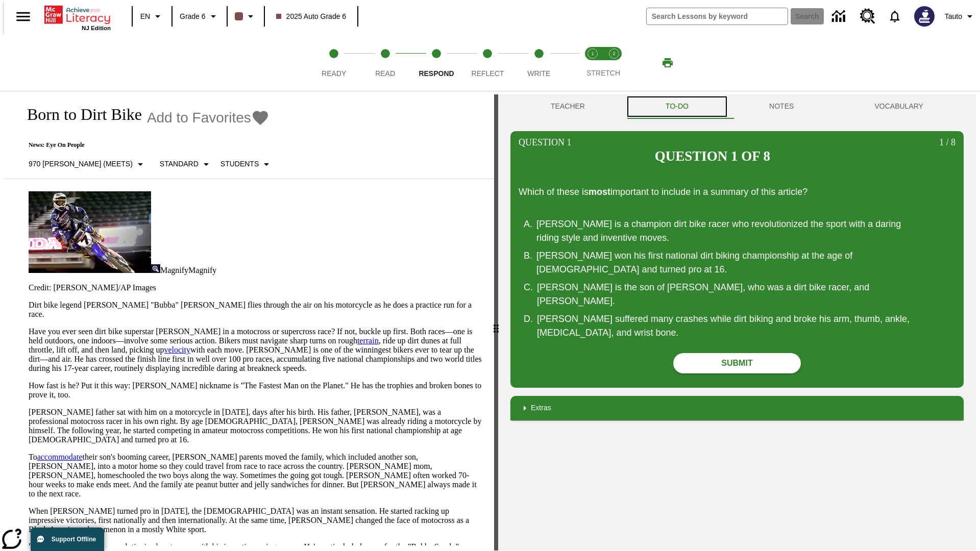  Describe the element at coordinates (924, 16) in the screenshot. I see `img: Avatar` at that location.